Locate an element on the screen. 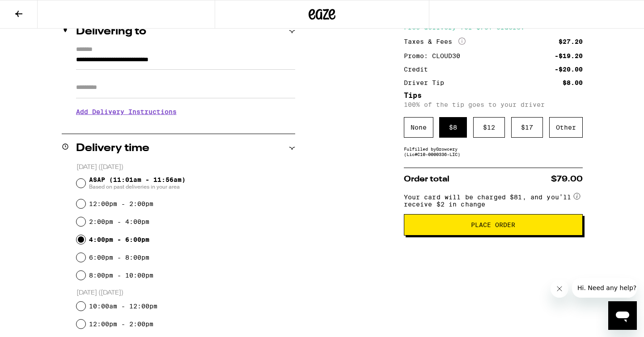  div: $ 8 is located at coordinates (453, 127).